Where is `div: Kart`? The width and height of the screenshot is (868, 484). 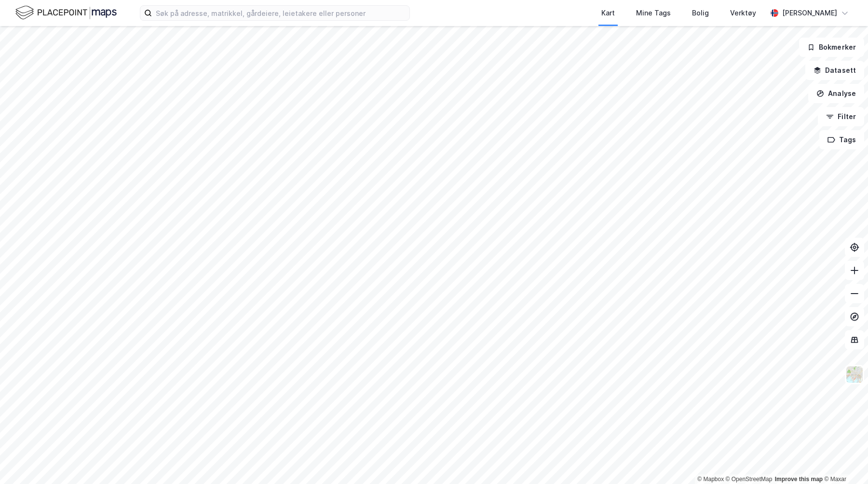
div: Kart is located at coordinates (608, 13).